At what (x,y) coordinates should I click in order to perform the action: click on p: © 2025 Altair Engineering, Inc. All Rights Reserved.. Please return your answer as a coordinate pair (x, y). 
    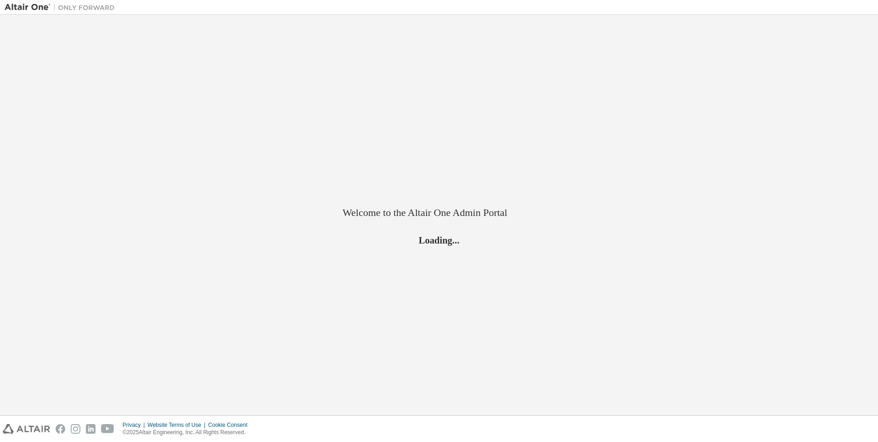
    Looking at the image, I should click on (188, 432).